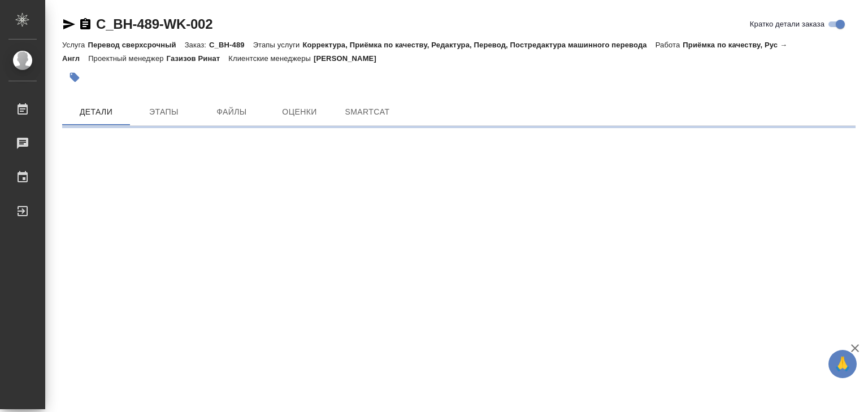 The image size is (868, 412). What do you see at coordinates (299, 112) in the screenshot?
I see `span: Оценки` at bounding box center [299, 112].